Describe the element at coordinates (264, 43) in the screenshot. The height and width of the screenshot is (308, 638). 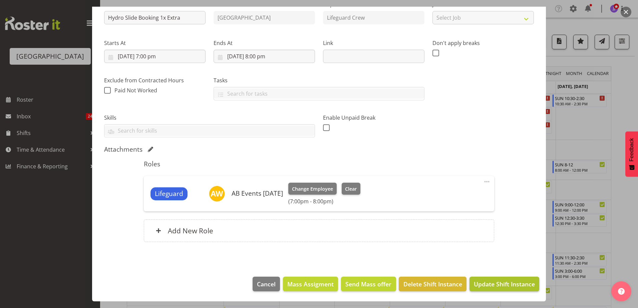
I see `label: Ends At` at that location.